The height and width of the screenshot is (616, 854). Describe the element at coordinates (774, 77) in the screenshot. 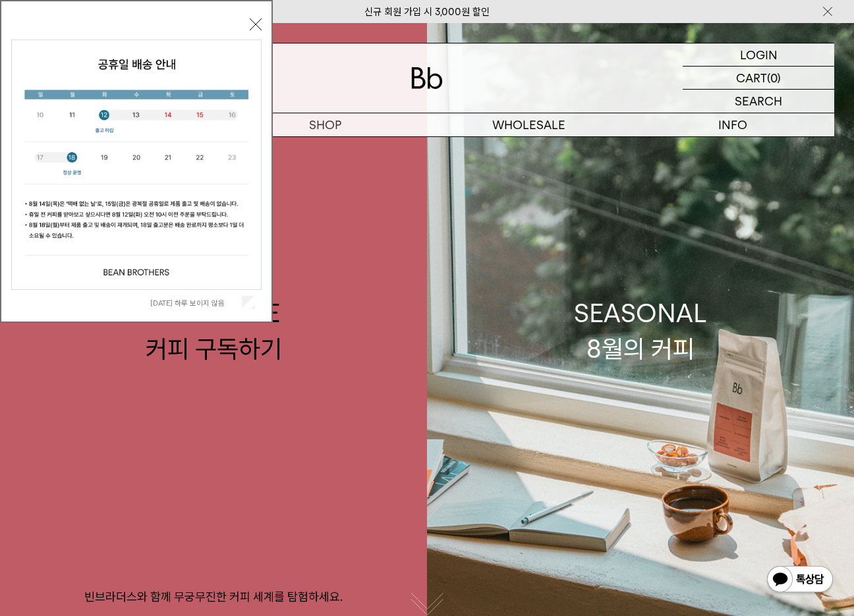

I see `p: (0)` at that location.